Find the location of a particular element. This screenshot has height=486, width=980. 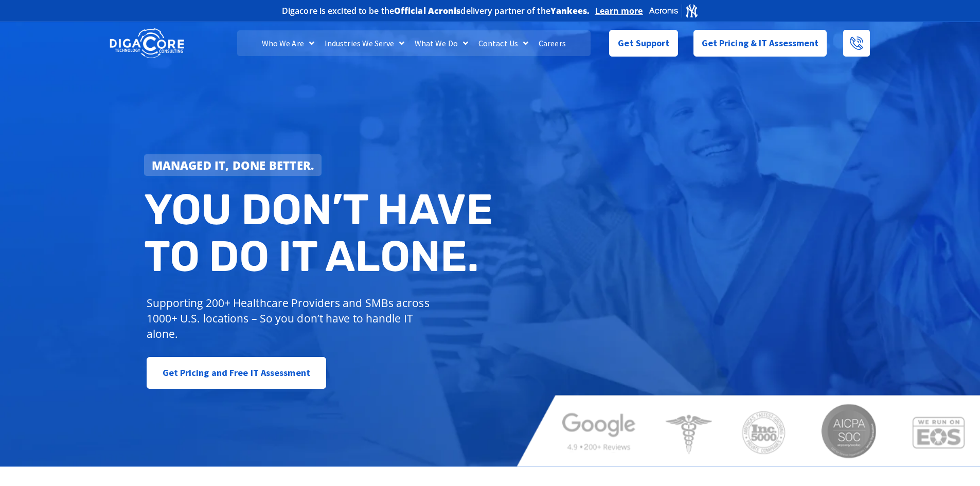

h2: You don’t have to do IT alone. is located at coordinates (321, 233).